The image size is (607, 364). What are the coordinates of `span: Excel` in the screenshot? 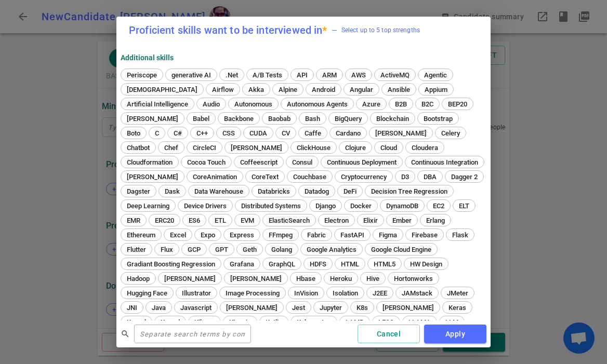 It's located at (178, 235).